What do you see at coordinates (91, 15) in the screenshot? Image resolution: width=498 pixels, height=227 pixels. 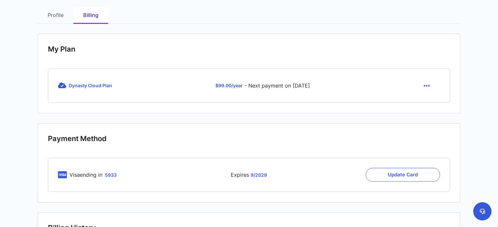 I see `a: Billing` at bounding box center [91, 15].